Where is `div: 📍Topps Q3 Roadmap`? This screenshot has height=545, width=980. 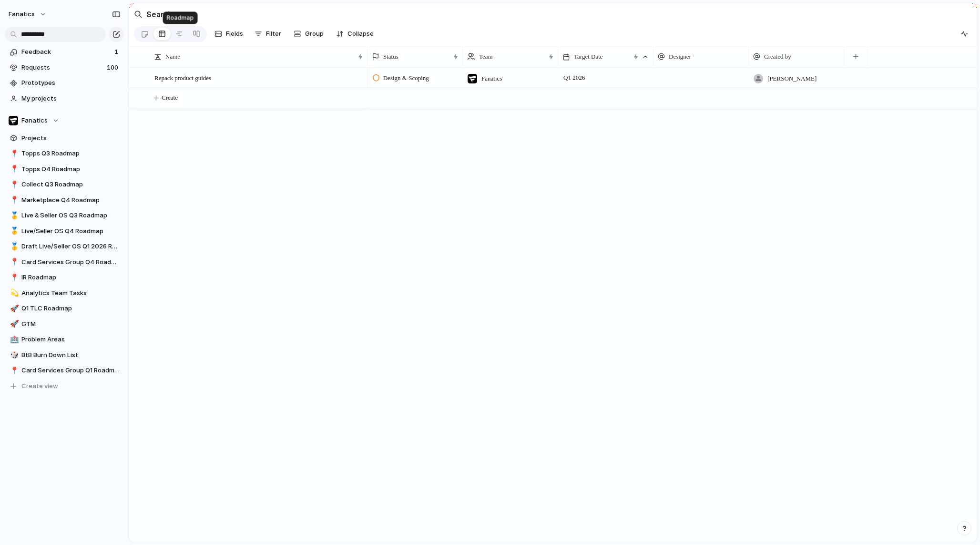 div: 📍Topps Q3 Roadmap is located at coordinates (64, 154).